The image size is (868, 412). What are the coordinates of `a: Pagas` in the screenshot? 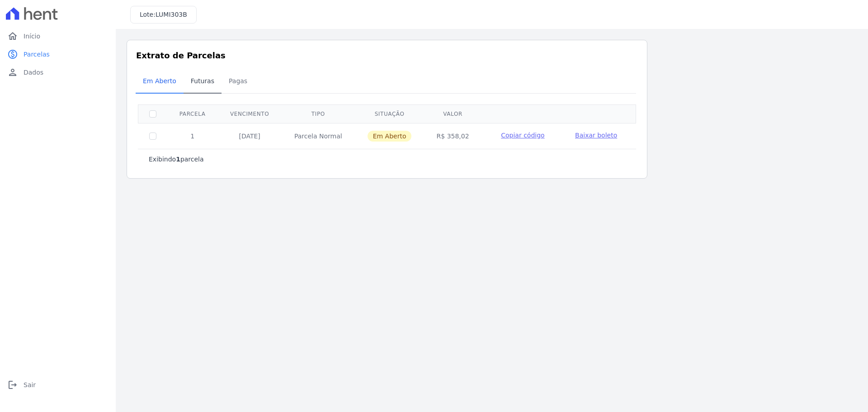 It's located at (238, 82).